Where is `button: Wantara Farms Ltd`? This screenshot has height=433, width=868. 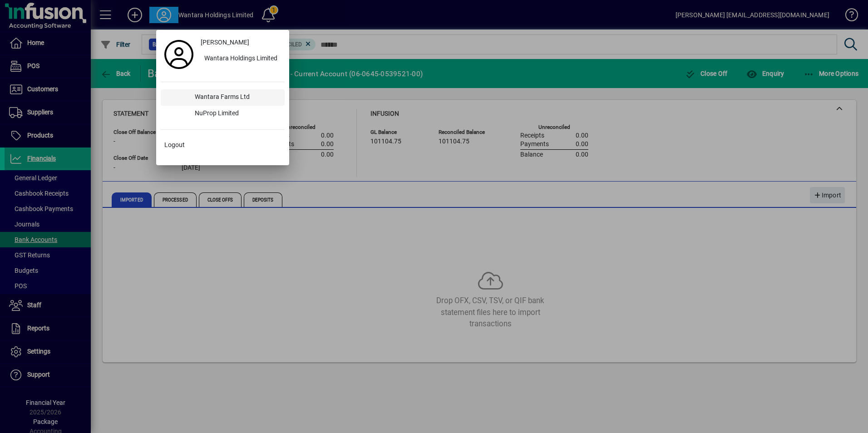 button: Wantara Farms Ltd is located at coordinates (222, 98).